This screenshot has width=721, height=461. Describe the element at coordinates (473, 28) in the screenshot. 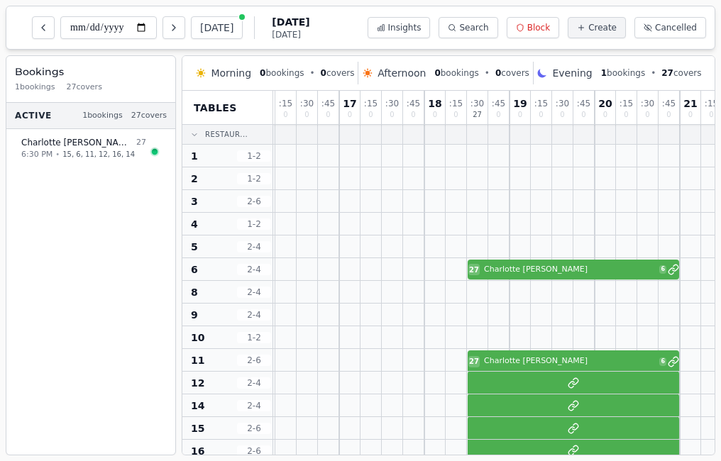

I see `span: Search` at that location.